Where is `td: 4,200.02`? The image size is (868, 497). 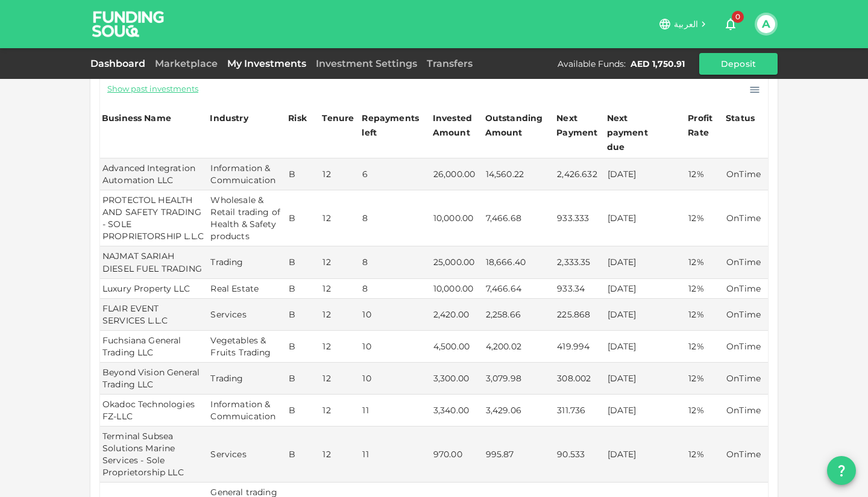
td: 4,200.02 is located at coordinates (519, 346).